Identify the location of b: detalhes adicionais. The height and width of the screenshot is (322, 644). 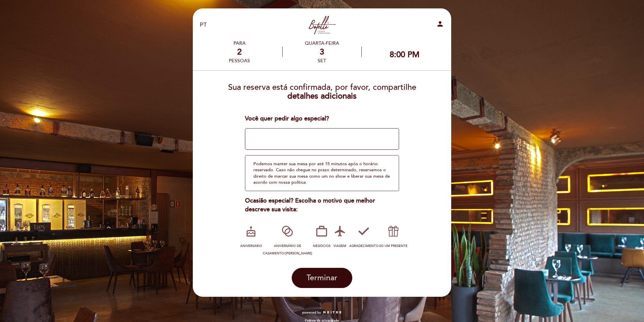
(322, 96).